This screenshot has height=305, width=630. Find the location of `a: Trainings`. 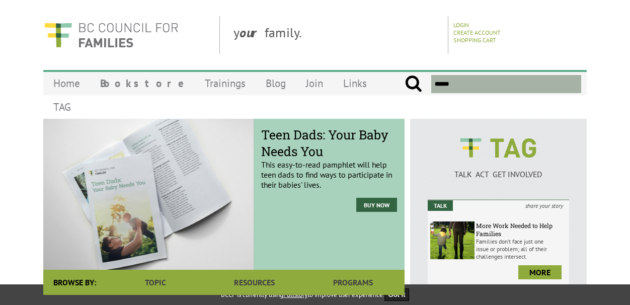

a: Trainings is located at coordinates (225, 83).